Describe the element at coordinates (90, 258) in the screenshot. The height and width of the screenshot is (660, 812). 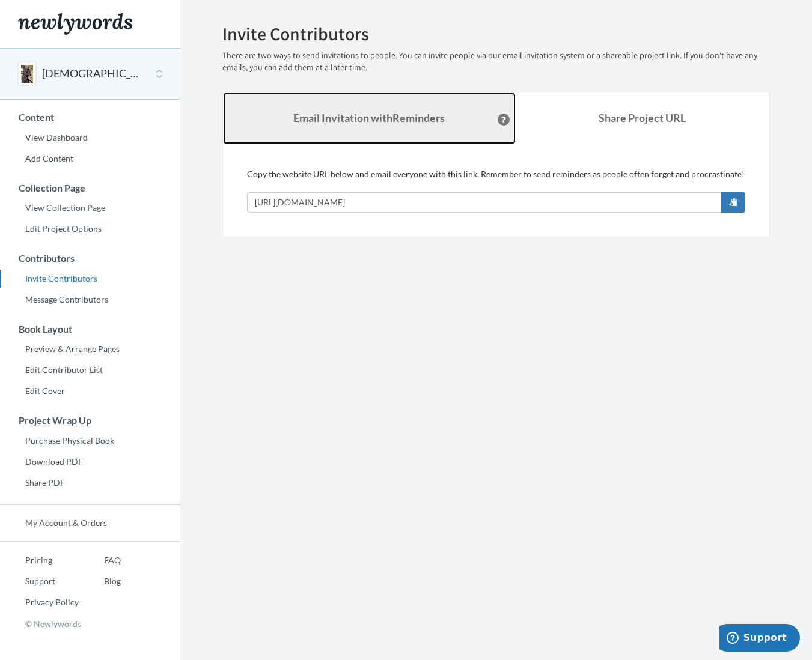
I see `h3: Contributors` at that location.